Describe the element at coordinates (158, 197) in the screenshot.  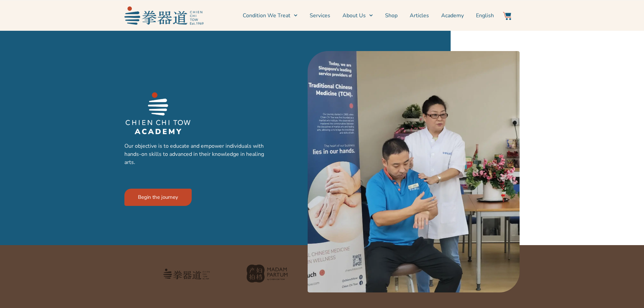
I see `a: Begin the journey` at that location.